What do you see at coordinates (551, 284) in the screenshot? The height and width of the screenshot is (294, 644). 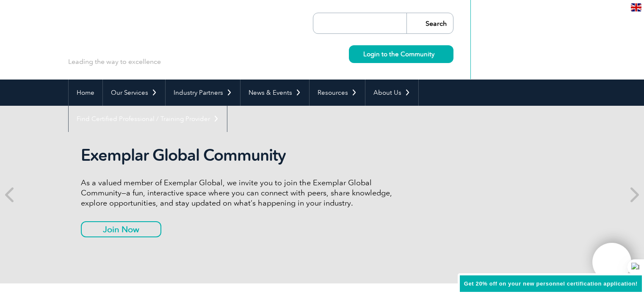 I see `span: Get 20% off on your new personnel certification application!` at bounding box center [551, 284].